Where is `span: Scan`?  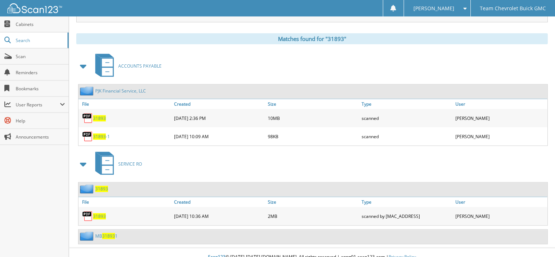 span: Scan is located at coordinates (40, 56).